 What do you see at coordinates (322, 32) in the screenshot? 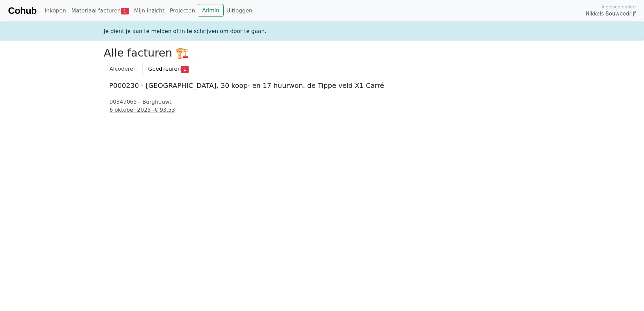
I see `div: Je dient je aan te melden of in te schrijven om door te gaan.` at bounding box center [322, 32].